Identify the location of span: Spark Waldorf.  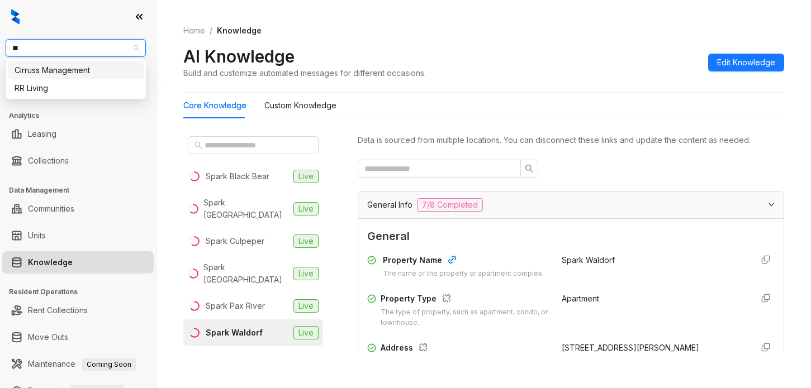
(588, 260).